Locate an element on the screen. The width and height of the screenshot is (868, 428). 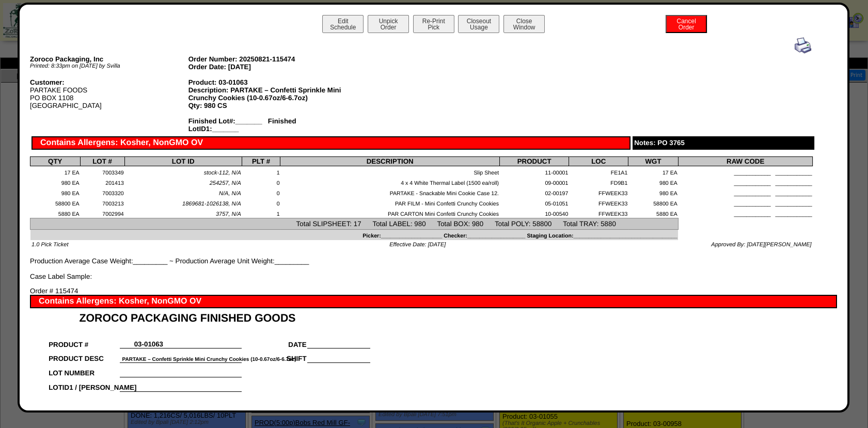
td: 03-01063 is located at coordinates (148, 341).